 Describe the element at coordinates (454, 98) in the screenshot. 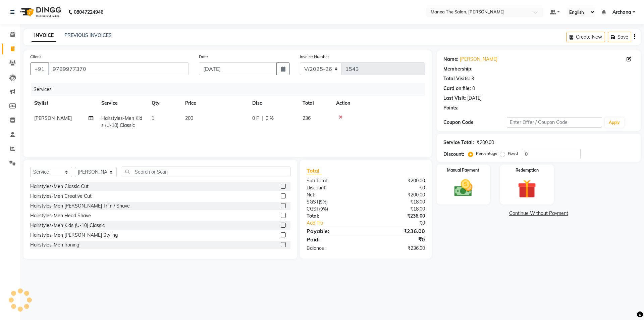

I see `div: Last Visit:` at that location.